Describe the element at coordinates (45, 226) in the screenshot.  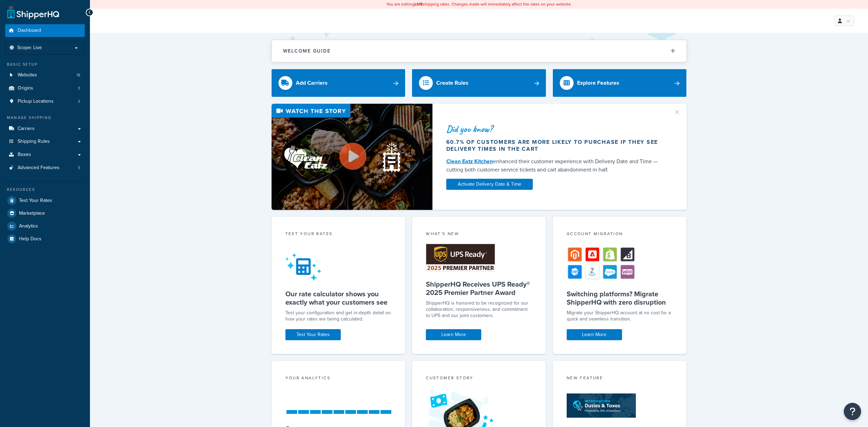
I see `a: Analytics` at that location.